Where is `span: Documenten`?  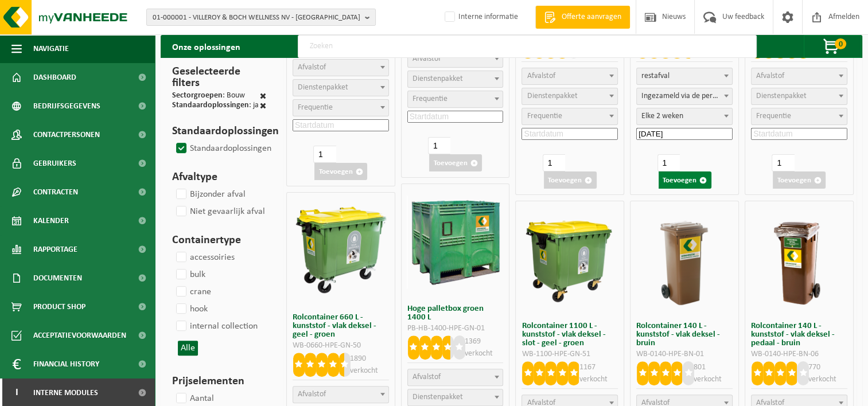
span: Documenten is located at coordinates (57, 278).